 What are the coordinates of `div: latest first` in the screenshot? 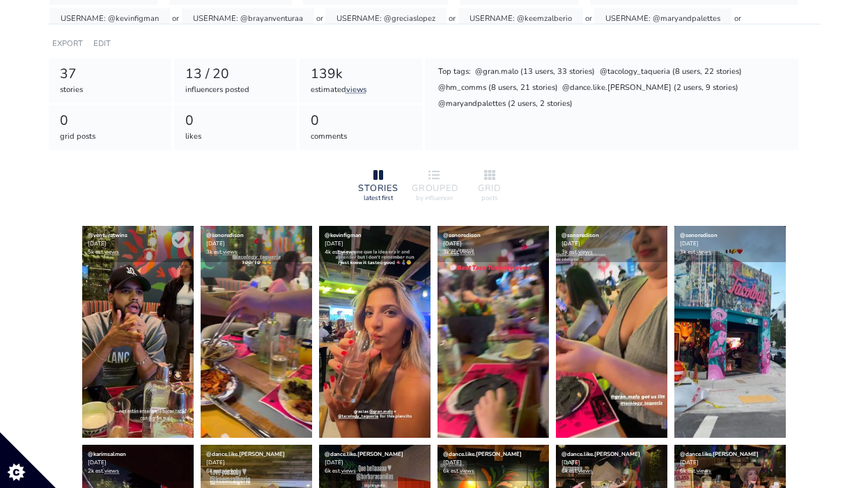 It's located at (378, 198).